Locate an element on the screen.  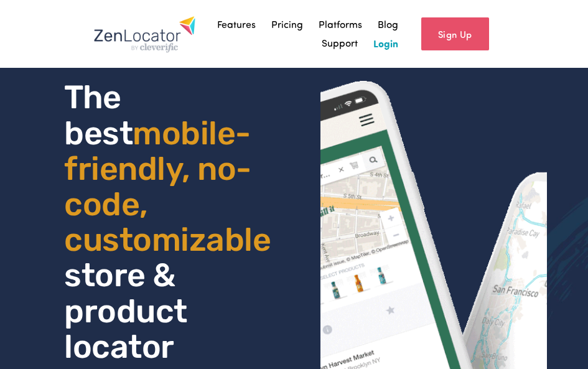
a: Login is located at coordinates (386, 44).